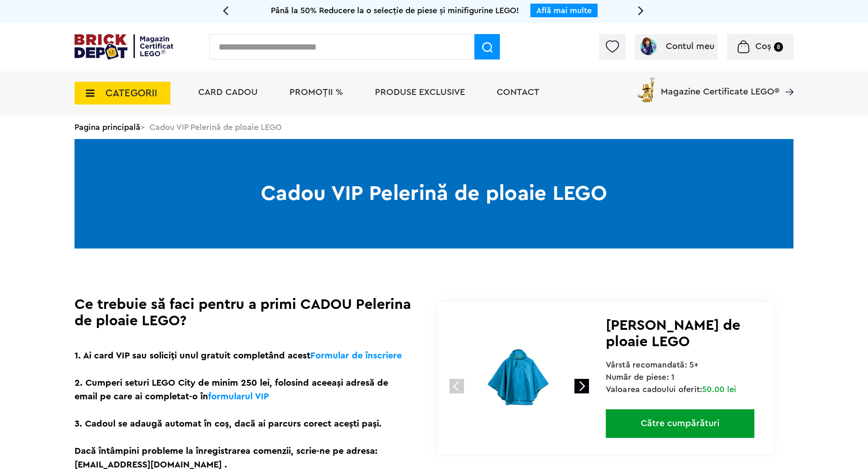  What do you see at coordinates (434, 127) in the screenshot?
I see `div: > Cadou VIP Pelerină de ploaie LEGO` at bounding box center [434, 127].